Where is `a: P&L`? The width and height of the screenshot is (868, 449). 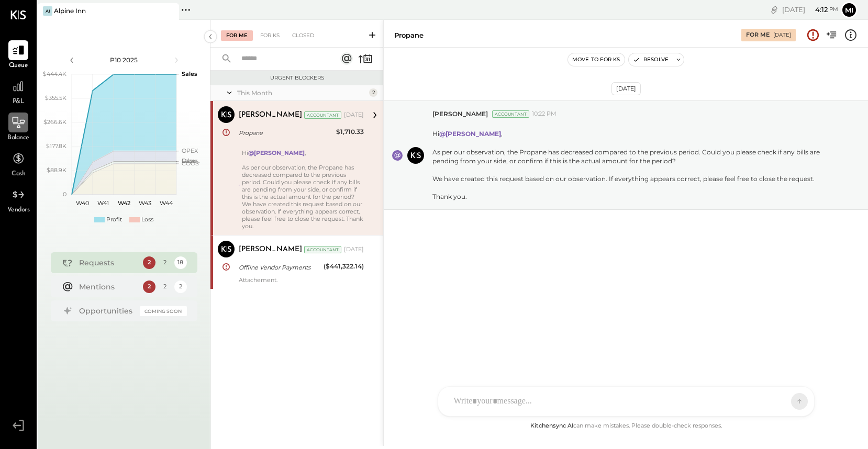
a: P&L is located at coordinates (18, 91).